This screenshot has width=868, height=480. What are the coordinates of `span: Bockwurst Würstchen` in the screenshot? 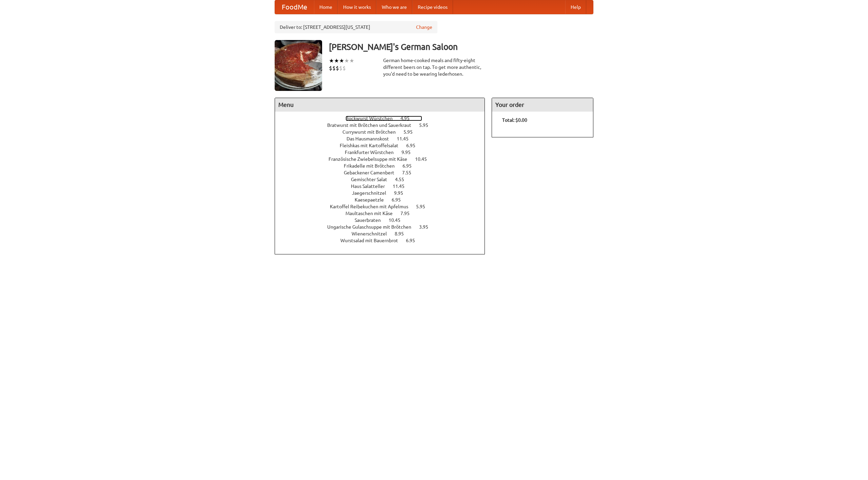 It's located at (372, 119).